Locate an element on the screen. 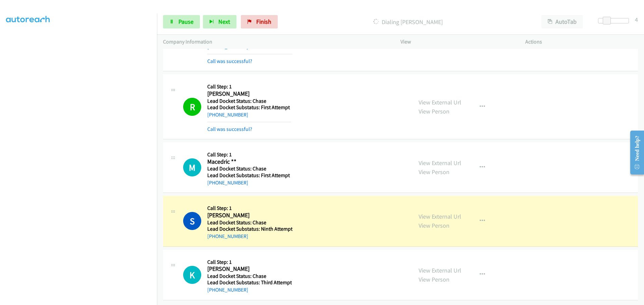 This screenshot has width=644, height=305. div: 4 is located at coordinates (636, 19).